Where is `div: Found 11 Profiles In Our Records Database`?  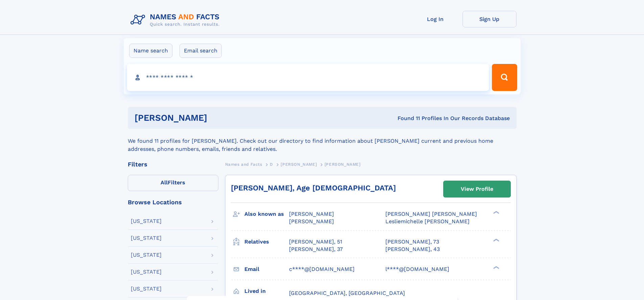 div: Found 11 Profiles In Our Records Database is located at coordinates (406, 118).